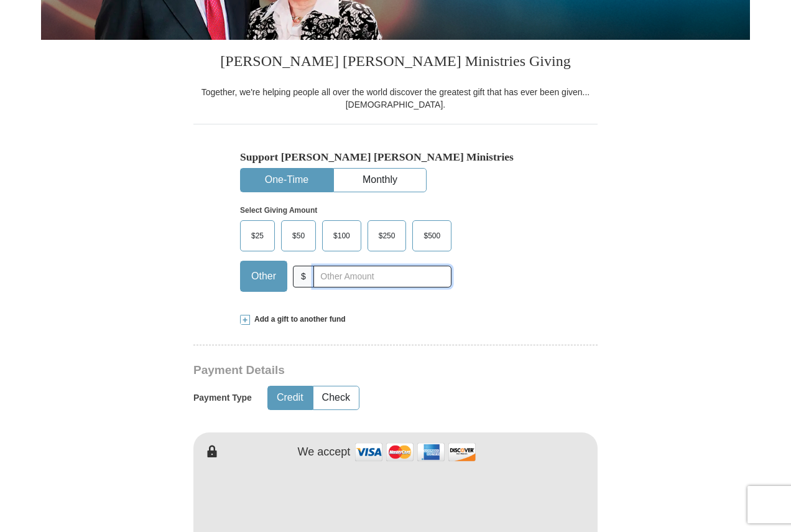 The width and height of the screenshot is (791, 532). Describe the element at coordinates (298, 319) in the screenshot. I see `span: Add a gift to another fund` at that location.